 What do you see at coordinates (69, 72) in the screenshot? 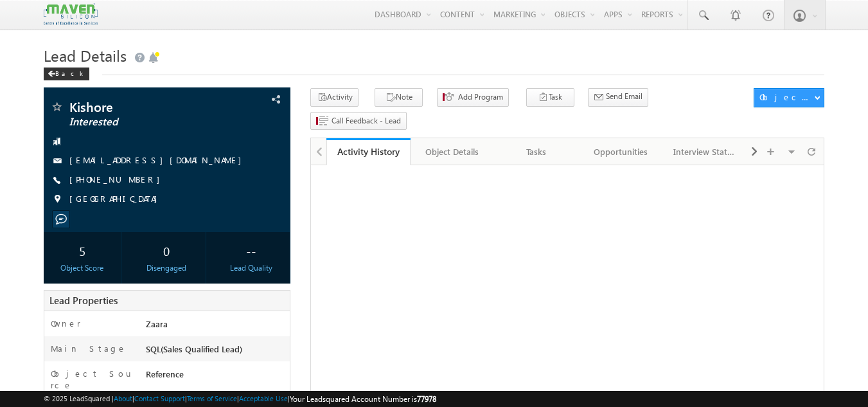
I see `a: Back` at bounding box center [69, 72].